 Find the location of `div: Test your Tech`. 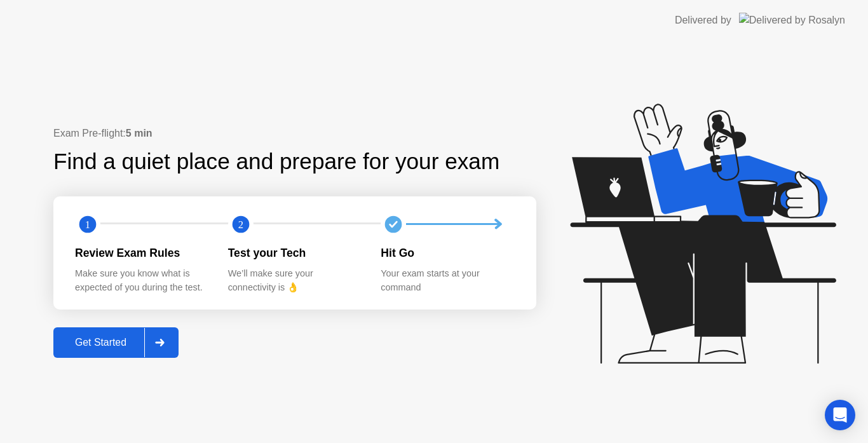

div: Test your Tech is located at coordinates (295, 253).